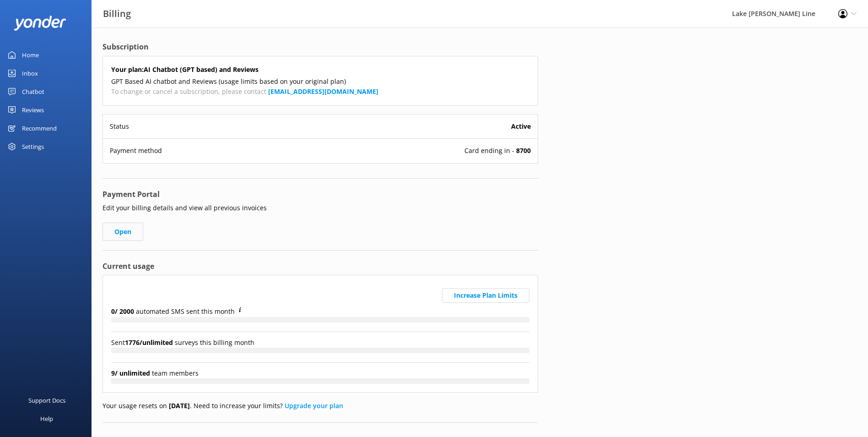 Image resolution: width=868 pixels, height=437 pixels. Describe the element at coordinates (40, 23) in the screenshot. I see `img: yonder-white-logo.png` at that location.